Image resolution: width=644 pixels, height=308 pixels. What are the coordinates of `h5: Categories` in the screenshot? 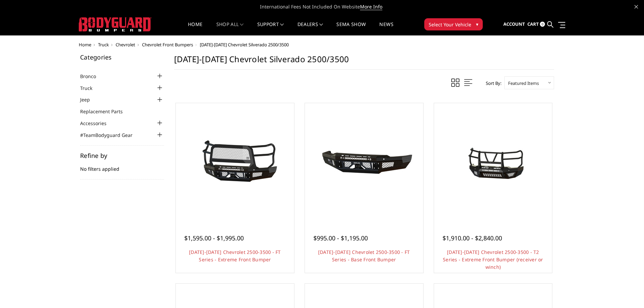 It's located at (122, 57).